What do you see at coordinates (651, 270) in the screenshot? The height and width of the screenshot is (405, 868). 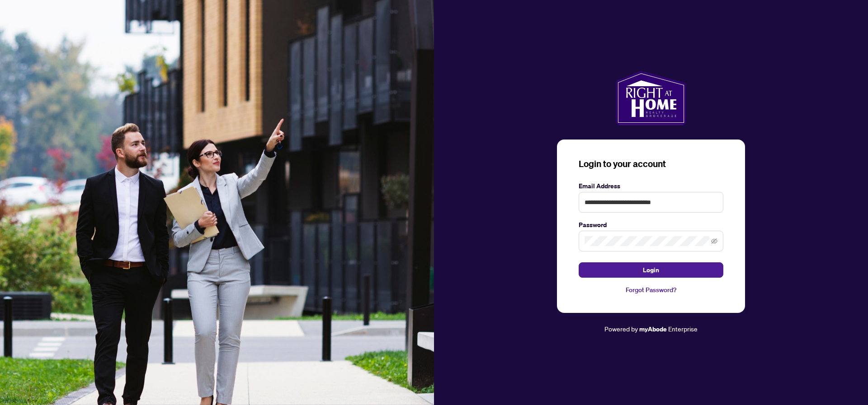 I see `span: Login` at bounding box center [651, 270].